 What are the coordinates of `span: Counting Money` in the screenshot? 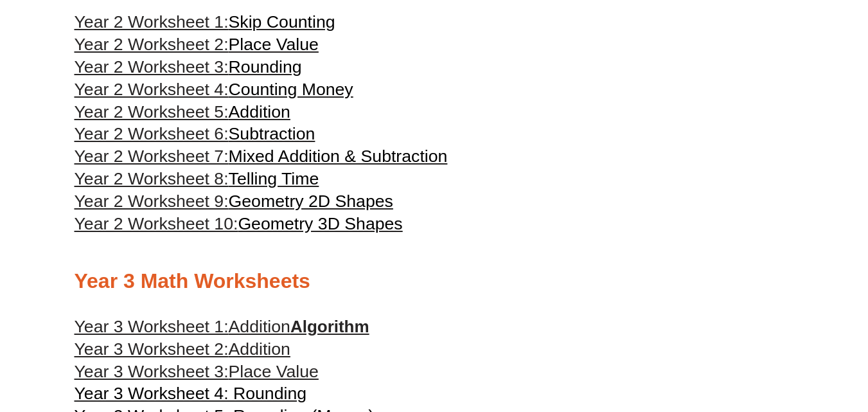 It's located at (291, 90).